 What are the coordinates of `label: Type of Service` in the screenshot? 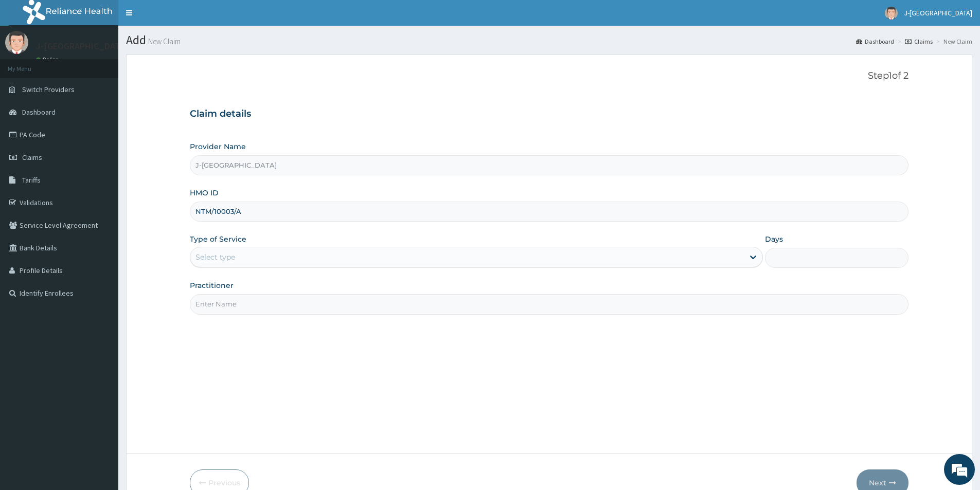 It's located at (218, 239).